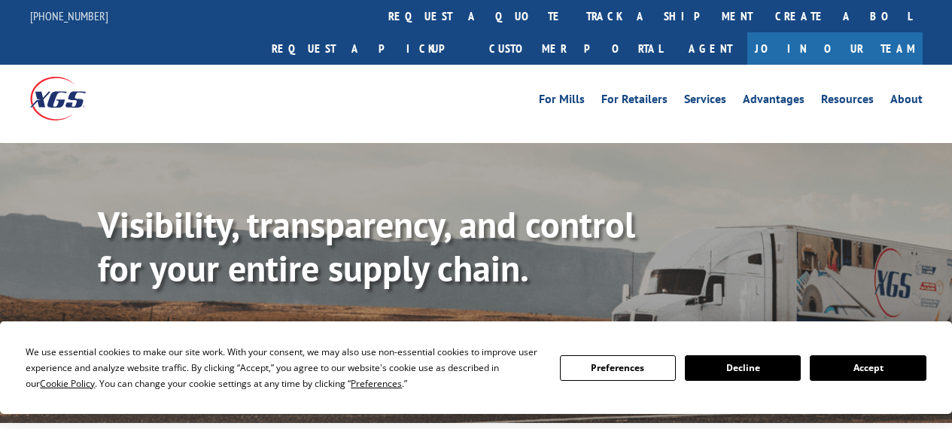 The image size is (952, 429). Describe the element at coordinates (705, 102) in the screenshot. I see `a: Services` at that location.